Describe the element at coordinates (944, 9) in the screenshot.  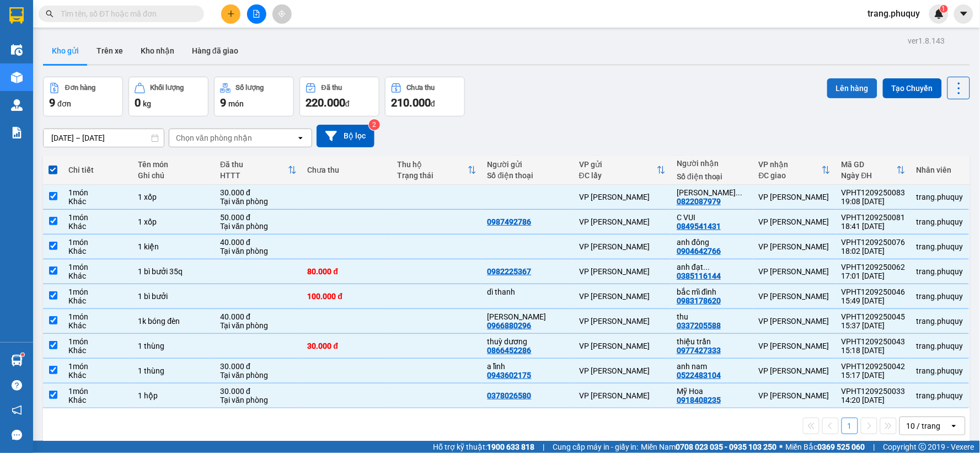
I see `span: 1` at that location.